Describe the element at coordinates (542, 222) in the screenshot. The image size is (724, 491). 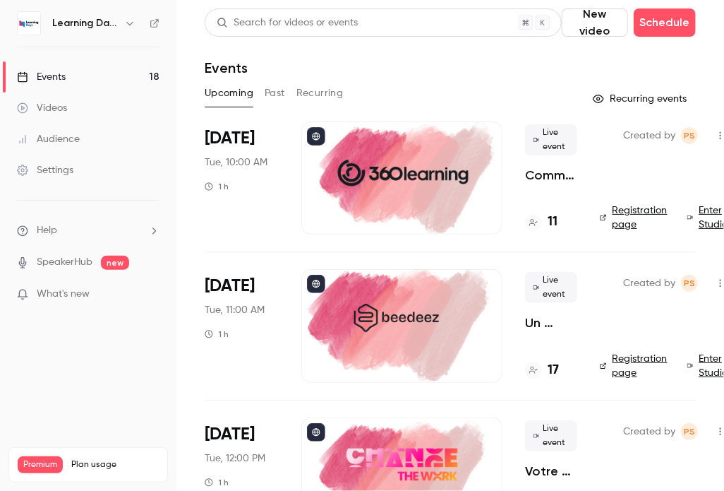
I see `a: 11` at that location.